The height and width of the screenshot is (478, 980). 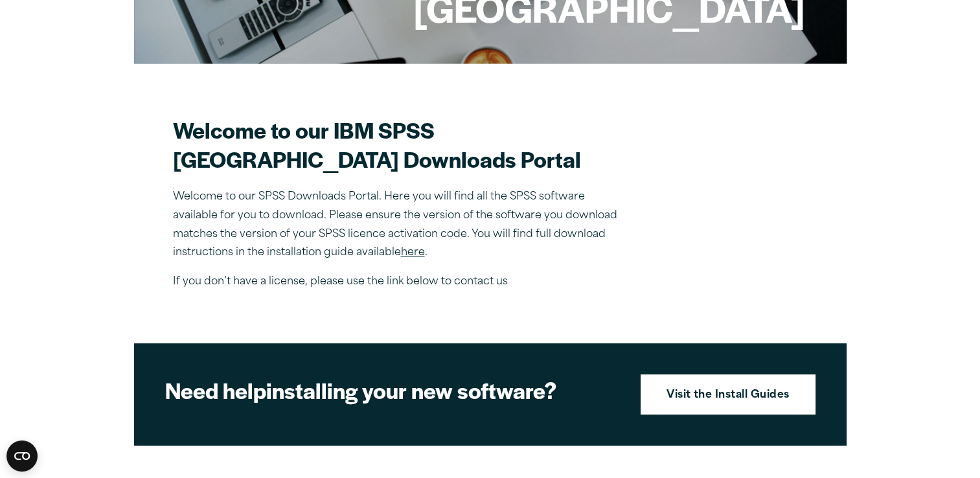 What do you see at coordinates (392, 390) in the screenshot?
I see `h2: installing your new software?` at bounding box center [392, 390].